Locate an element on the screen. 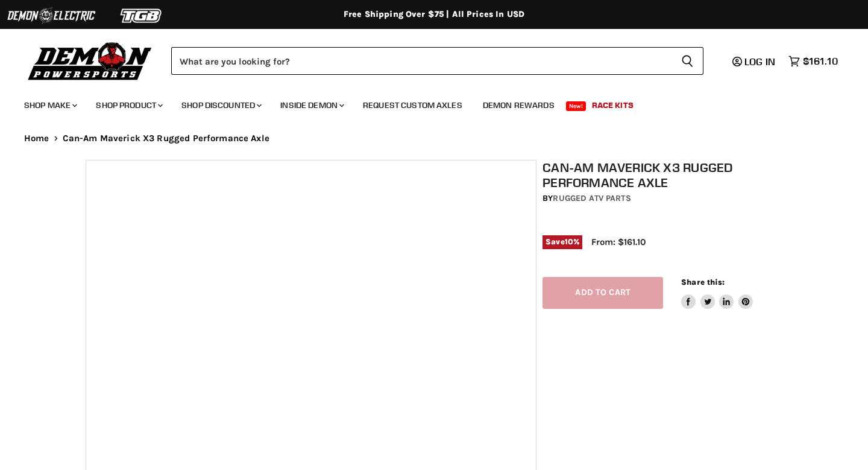 This screenshot has height=470, width=868. input: Search is located at coordinates (421, 61).